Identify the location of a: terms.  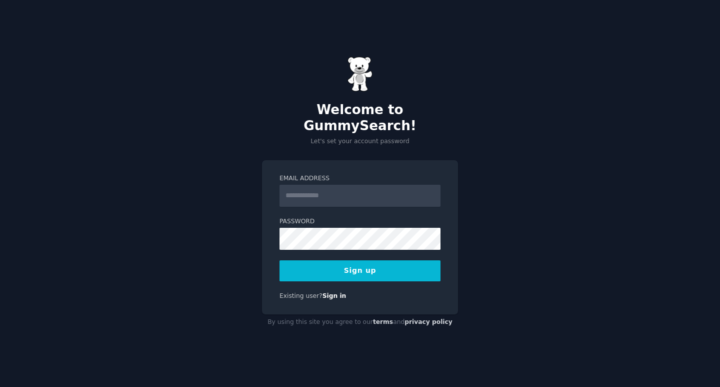
(383, 322).